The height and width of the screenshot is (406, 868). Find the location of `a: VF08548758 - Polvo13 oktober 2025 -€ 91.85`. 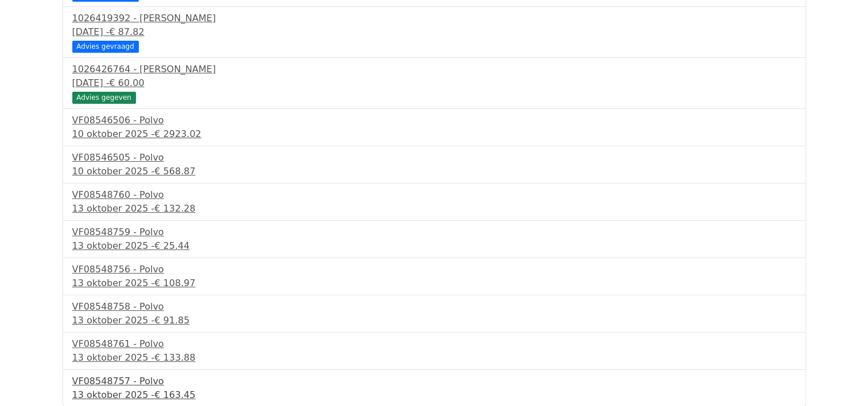

a: VF08548758 - Polvo13 oktober 2025 -€ 91.85 is located at coordinates (434, 314).